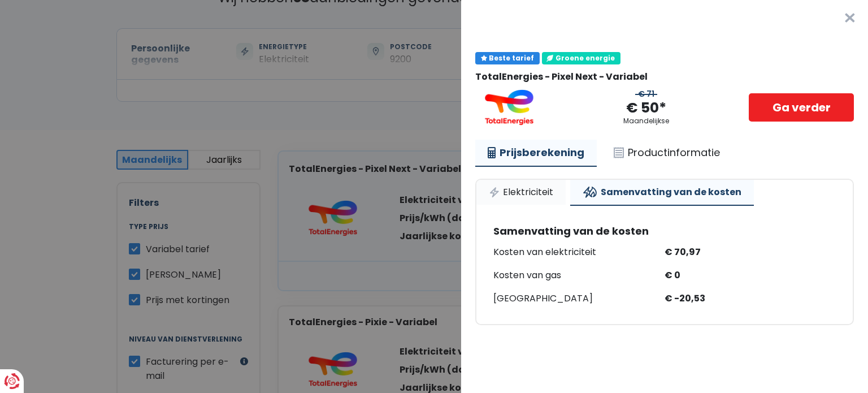 The height and width of the screenshot is (393, 868). Describe the element at coordinates (750, 275) in the screenshot. I see `div: € 0` at that location.